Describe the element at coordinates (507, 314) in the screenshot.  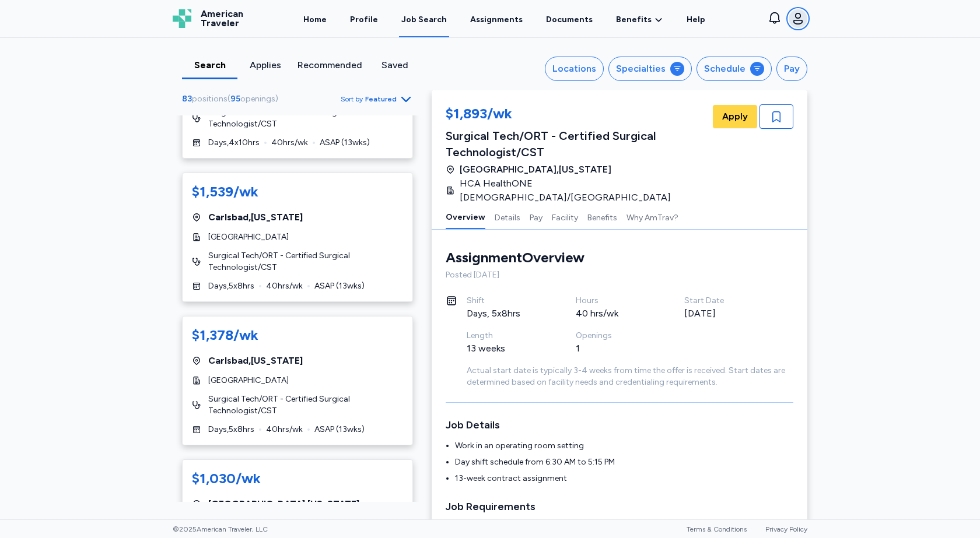
I see `div: Days, 5x8hrs` at that location.